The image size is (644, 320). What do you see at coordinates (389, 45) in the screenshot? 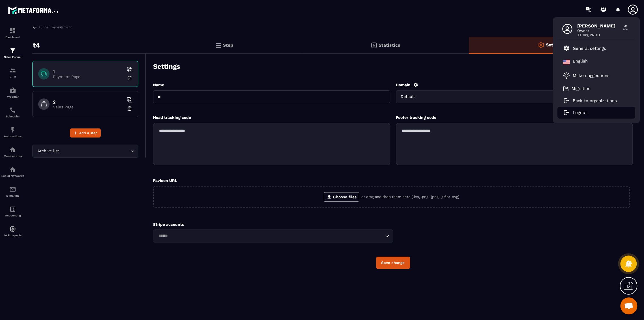
I see `p: Statistics` at bounding box center [389, 45].